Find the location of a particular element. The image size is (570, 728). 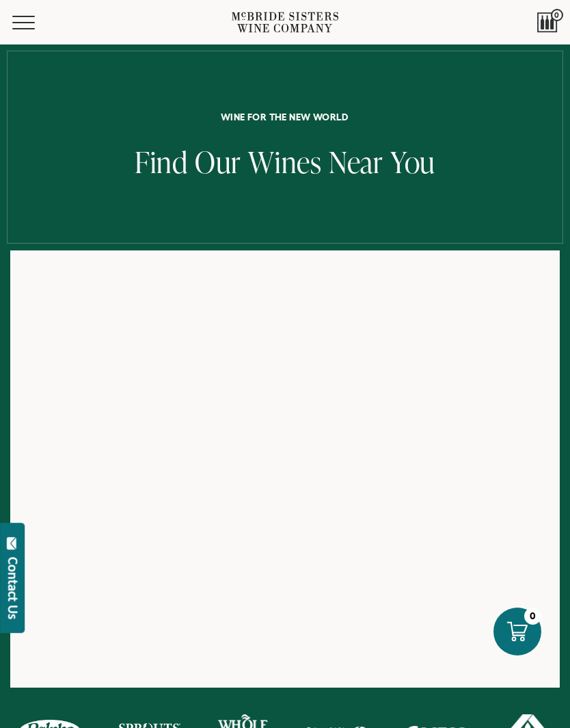

button: Mobile Menu Trigger is located at coordinates (37, 23).